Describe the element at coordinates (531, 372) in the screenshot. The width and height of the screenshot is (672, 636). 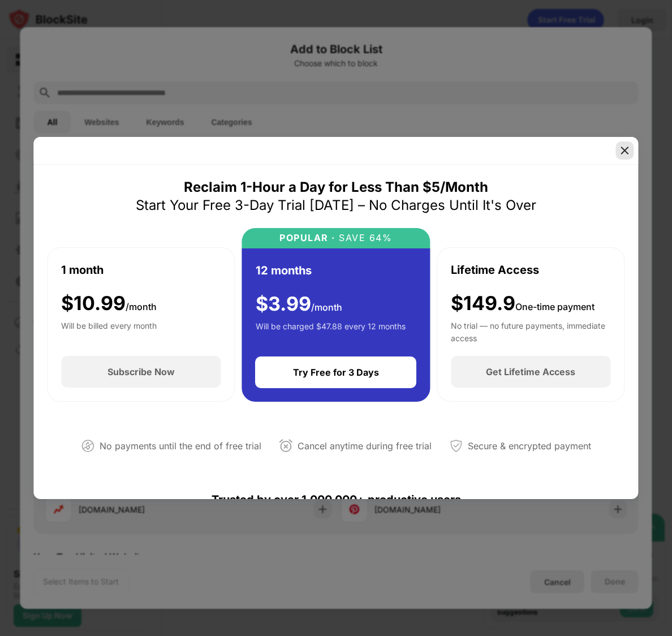
I see `div: Get Lifetime Access` at that location.